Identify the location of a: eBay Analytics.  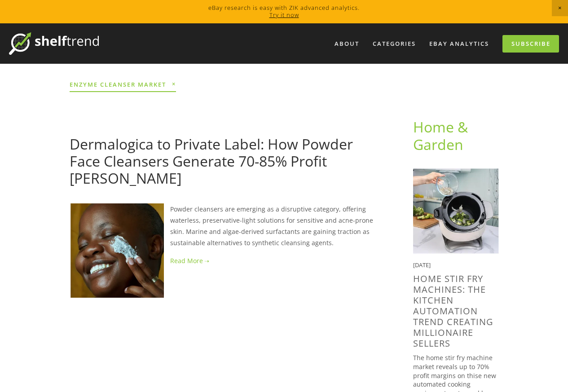
(459, 43).